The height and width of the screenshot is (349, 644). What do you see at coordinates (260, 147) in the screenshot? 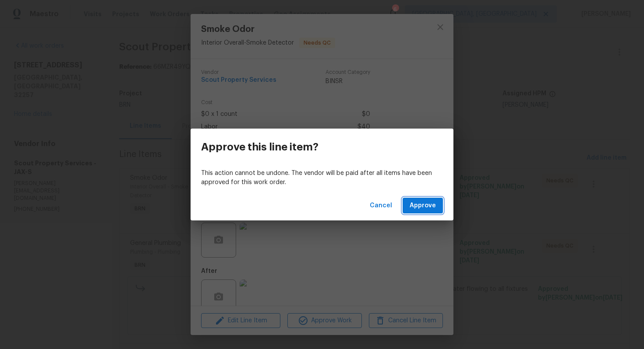
I see `h3: Approve this line item?` at bounding box center [260, 147].